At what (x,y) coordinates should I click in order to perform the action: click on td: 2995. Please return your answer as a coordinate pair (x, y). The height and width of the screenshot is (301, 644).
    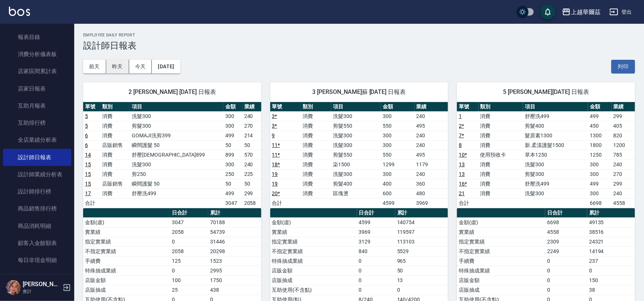
    Looking at the image, I should click on (235, 271).